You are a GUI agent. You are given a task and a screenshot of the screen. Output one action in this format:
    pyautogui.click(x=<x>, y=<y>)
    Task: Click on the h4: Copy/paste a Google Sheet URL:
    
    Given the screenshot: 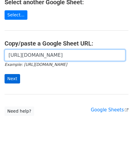 What is the action you would take?
    pyautogui.click(x=66, y=44)
    